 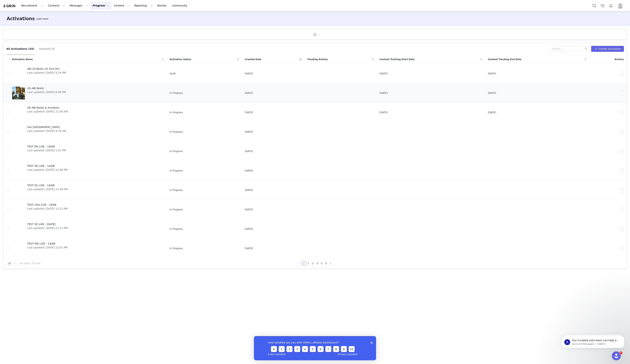 I want to click on button: Create Activation, so click(x=607, y=49).